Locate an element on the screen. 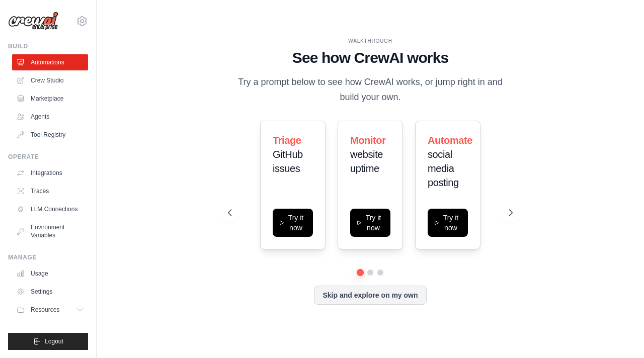 Image resolution: width=644 pixels, height=358 pixels. a: Environment Variables is located at coordinates (50, 232).